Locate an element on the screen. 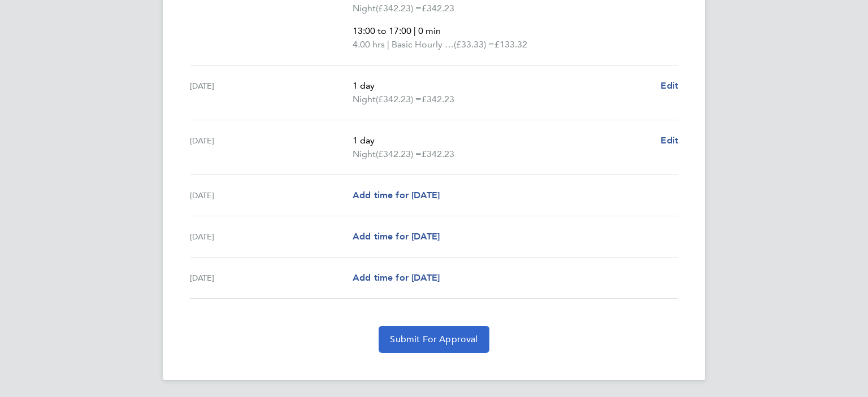 This screenshot has height=397, width=868. span: 0 min is located at coordinates (430, 31).